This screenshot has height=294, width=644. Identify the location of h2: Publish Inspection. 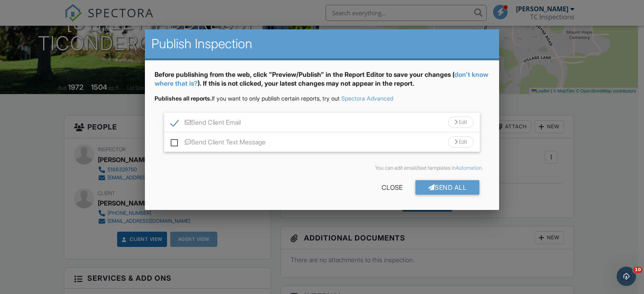
(322, 44).